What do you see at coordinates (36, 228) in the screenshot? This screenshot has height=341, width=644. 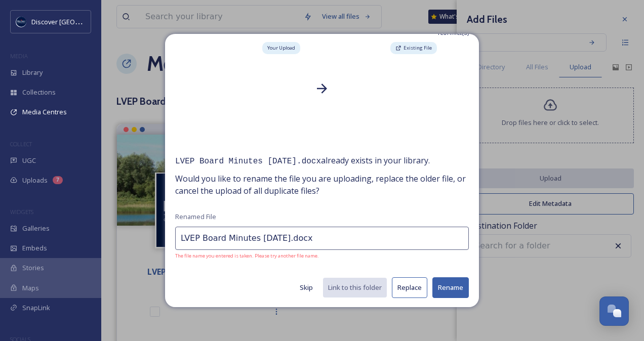 I see `span: Galleries` at bounding box center [36, 228].